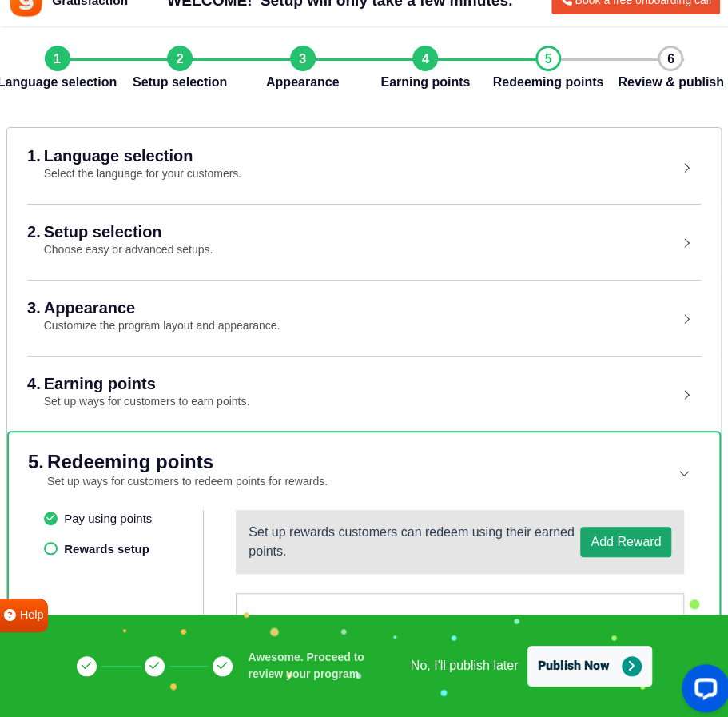  I want to click on button: Add Reward, so click(625, 542).